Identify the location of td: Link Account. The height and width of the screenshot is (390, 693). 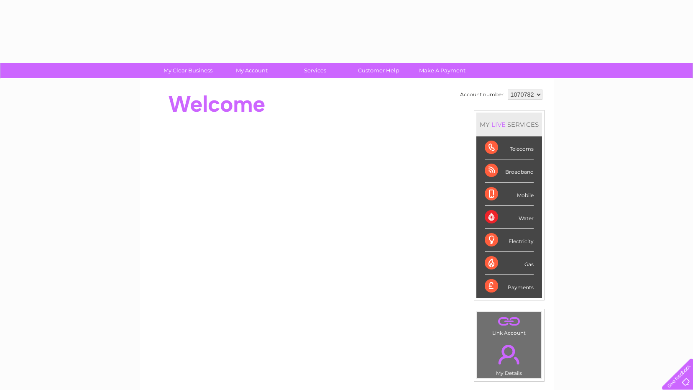
(509, 325).